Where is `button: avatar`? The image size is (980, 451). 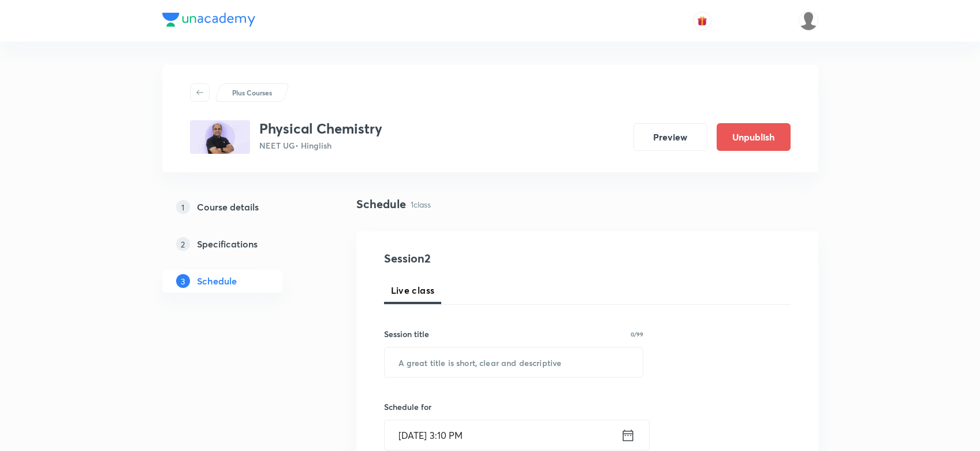 button: avatar is located at coordinates (703, 21).